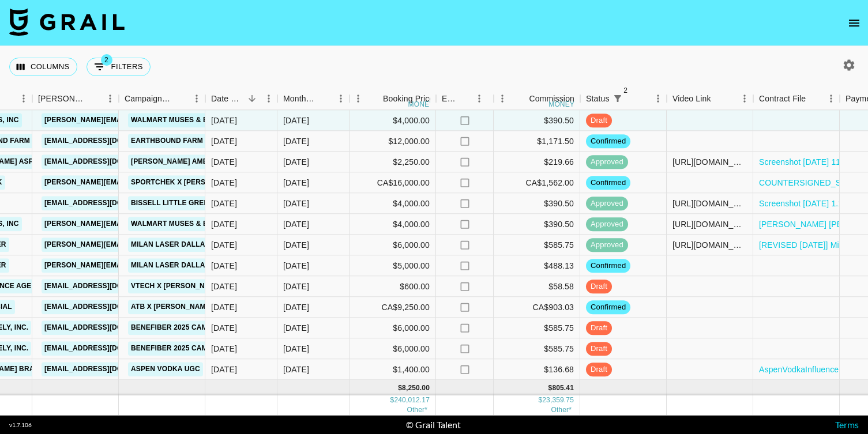 The width and height of the screenshot is (868, 434). Describe the element at coordinates (537, 308) in the screenshot. I see `div: CA$903.03` at that location.